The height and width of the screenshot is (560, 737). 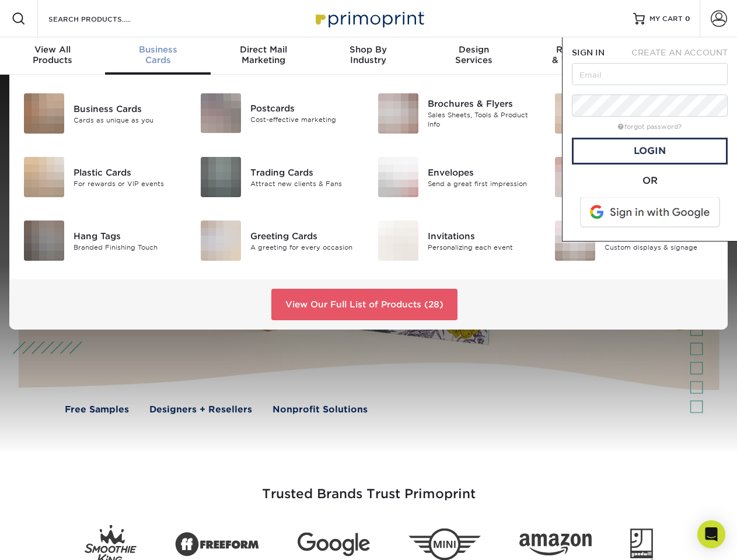 I want to click on a: Login, so click(x=649, y=151).